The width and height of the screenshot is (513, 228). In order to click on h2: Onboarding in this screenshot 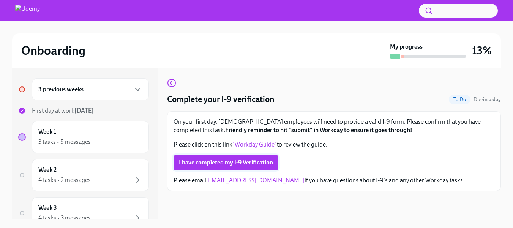, I will do `click(53, 51)`.